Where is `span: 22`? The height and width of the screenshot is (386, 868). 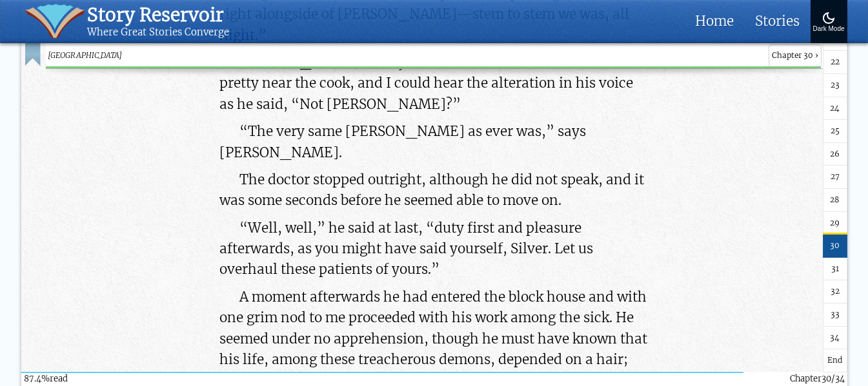
span: 22 is located at coordinates (835, 62).